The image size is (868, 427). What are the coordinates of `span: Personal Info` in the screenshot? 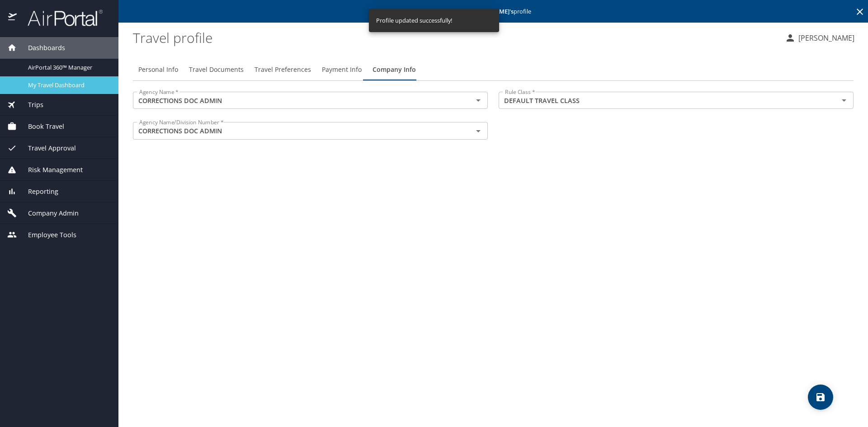 It's located at (158, 70).